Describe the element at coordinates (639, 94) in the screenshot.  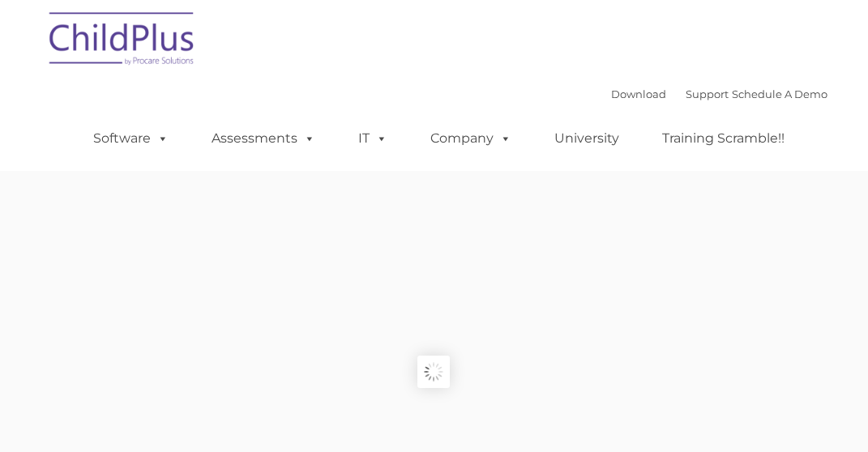
I see `a: Download` at that location.